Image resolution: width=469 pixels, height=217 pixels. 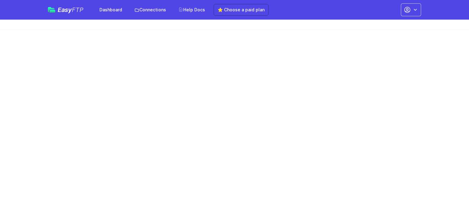 What do you see at coordinates (71, 10) in the screenshot?
I see `span: Easy` at bounding box center [71, 10].